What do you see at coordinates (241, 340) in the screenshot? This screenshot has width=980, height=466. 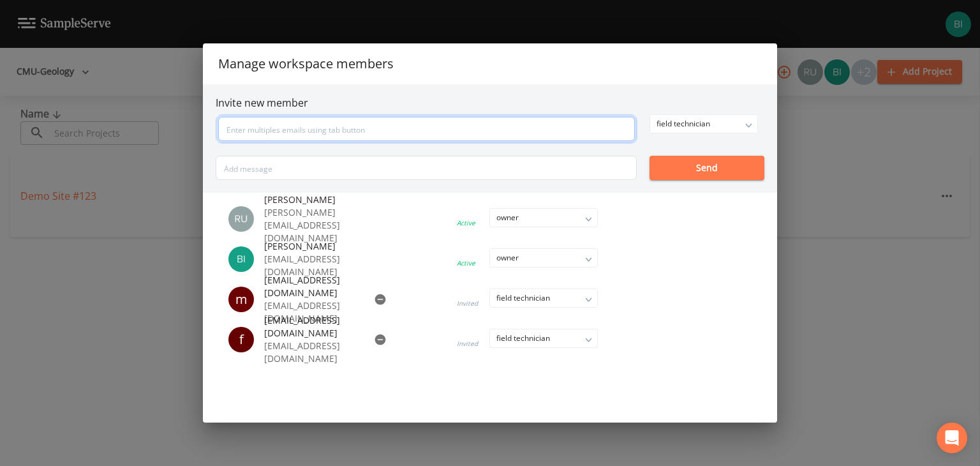 I see `div: f` at bounding box center [241, 340].